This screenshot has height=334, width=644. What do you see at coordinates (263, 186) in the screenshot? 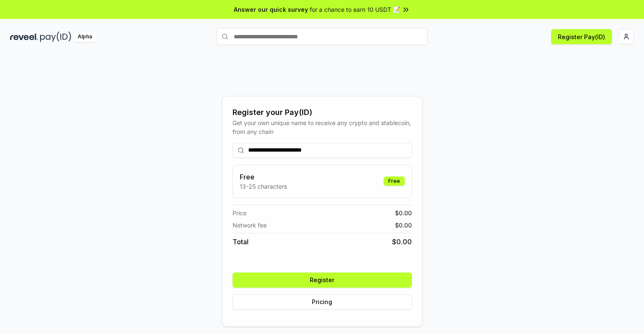
I see `p: 13-25 characters` at bounding box center [263, 186].